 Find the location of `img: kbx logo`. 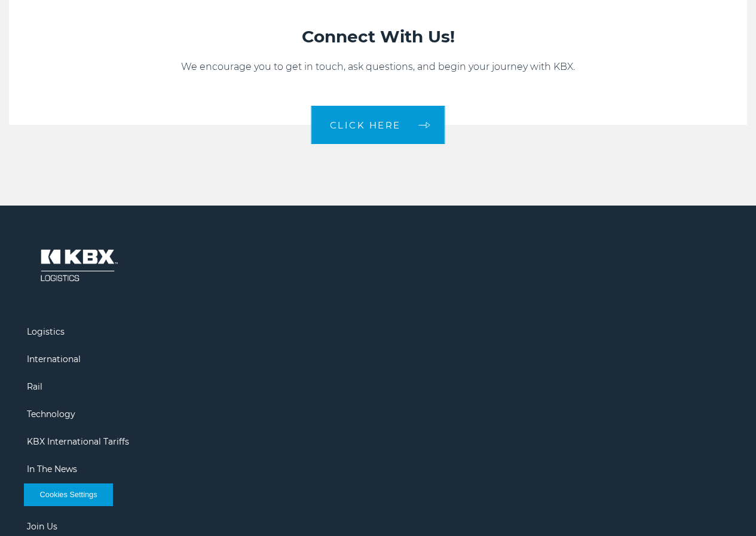

img: kbx logo is located at coordinates (77, 265).